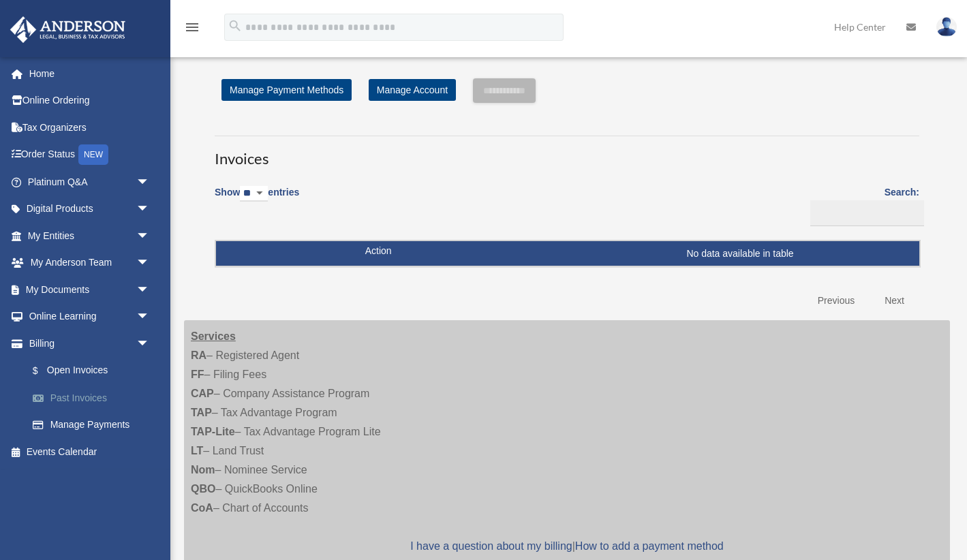 The image size is (967, 560). What do you see at coordinates (213, 336) in the screenshot?
I see `strong: Services` at bounding box center [213, 336].